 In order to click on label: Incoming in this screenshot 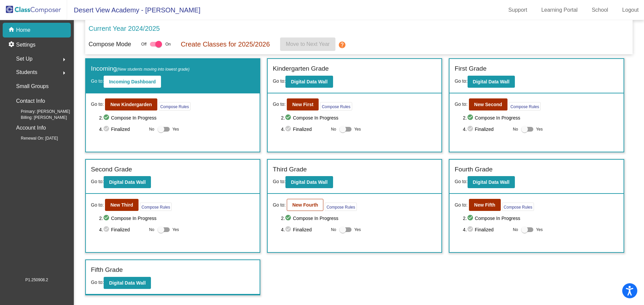, I will do `click(140, 69)`.